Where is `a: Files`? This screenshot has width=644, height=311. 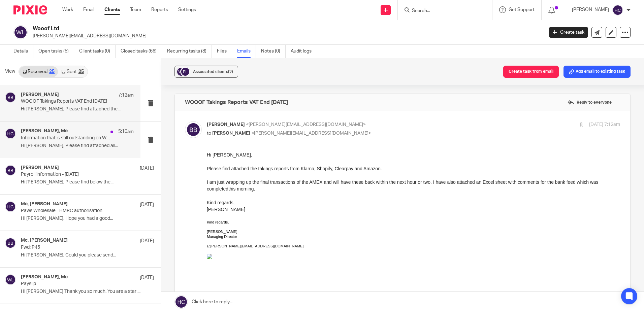
a: Files is located at coordinates (224, 51).